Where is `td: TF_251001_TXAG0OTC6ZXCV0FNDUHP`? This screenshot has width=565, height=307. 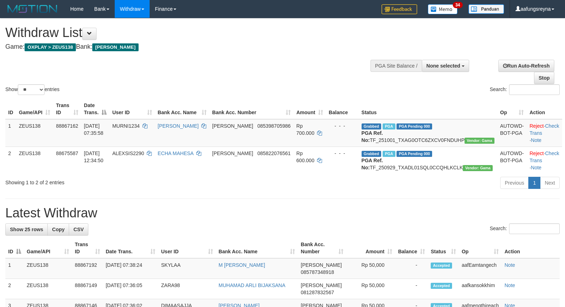
td: TF_251001_TXAG0OTC6ZXCV0FNDUHP is located at coordinates (428, 133).